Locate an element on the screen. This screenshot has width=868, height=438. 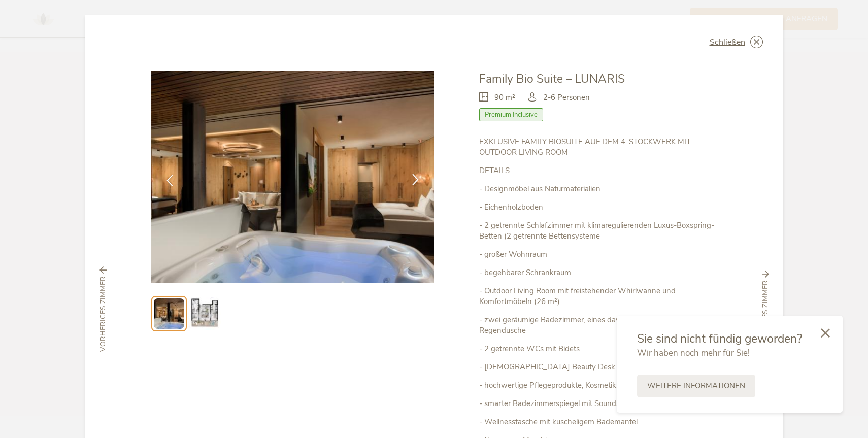
a: Weitere Informationen is located at coordinates (696, 386).